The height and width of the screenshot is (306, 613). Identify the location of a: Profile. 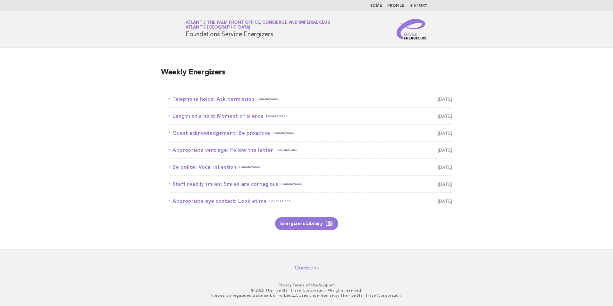
(396, 6).